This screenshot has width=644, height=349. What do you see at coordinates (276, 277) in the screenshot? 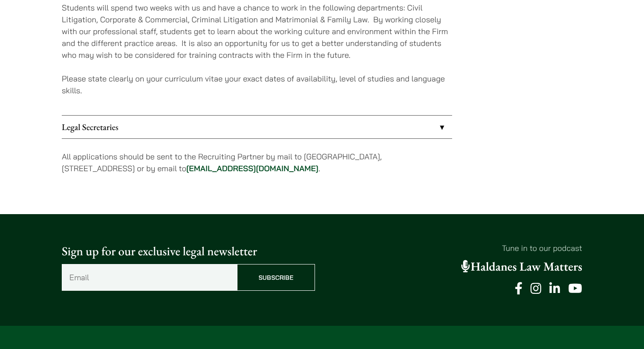
I see `input: Subscribe` at bounding box center [276, 277].